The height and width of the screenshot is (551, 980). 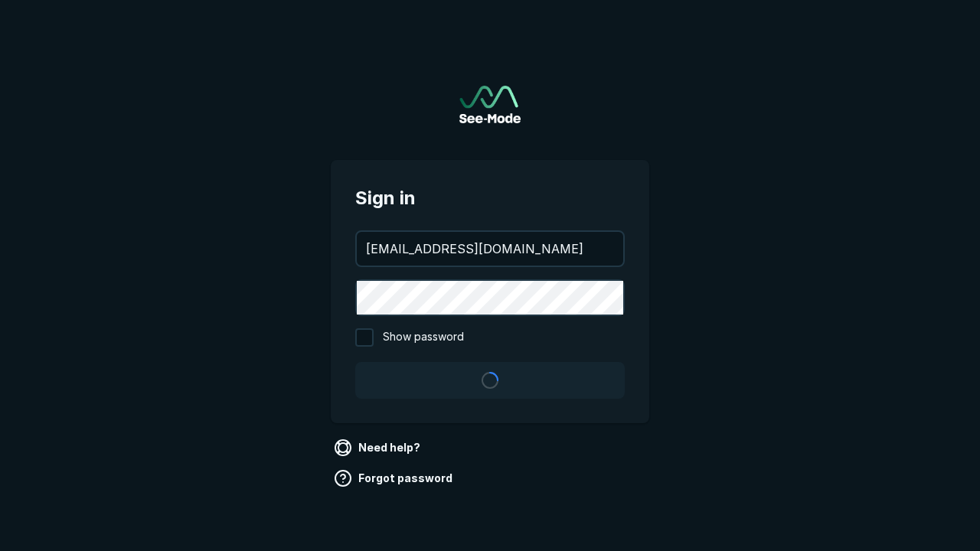 What do you see at coordinates (490, 249) in the screenshot?
I see `input: your@email.com` at bounding box center [490, 249].